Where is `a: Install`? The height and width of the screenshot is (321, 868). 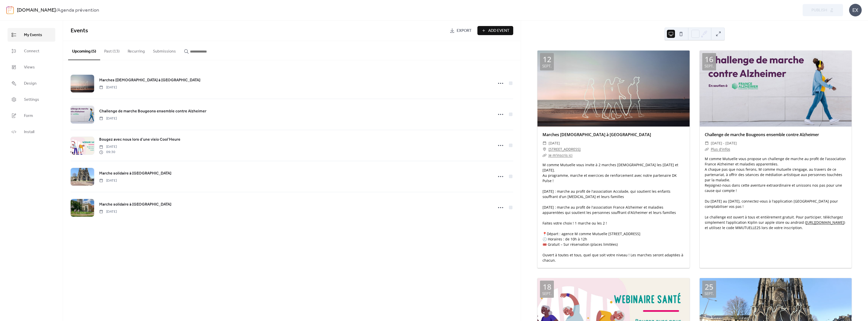
a: Install is located at coordinates (31, 132).